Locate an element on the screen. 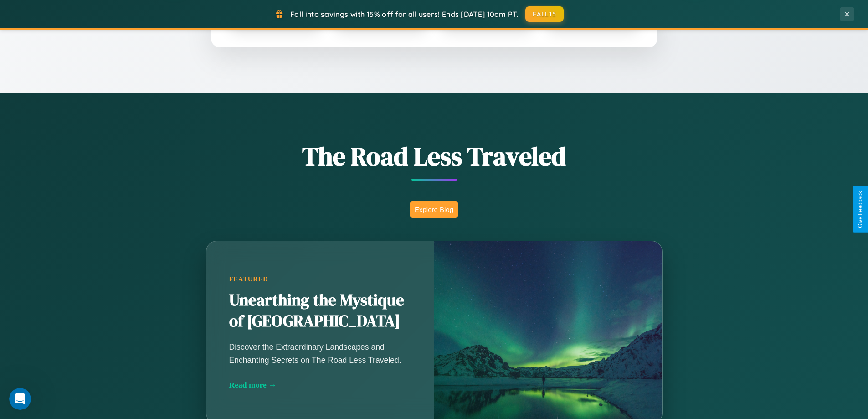  div: Featured is located at coordinates (320, 279).